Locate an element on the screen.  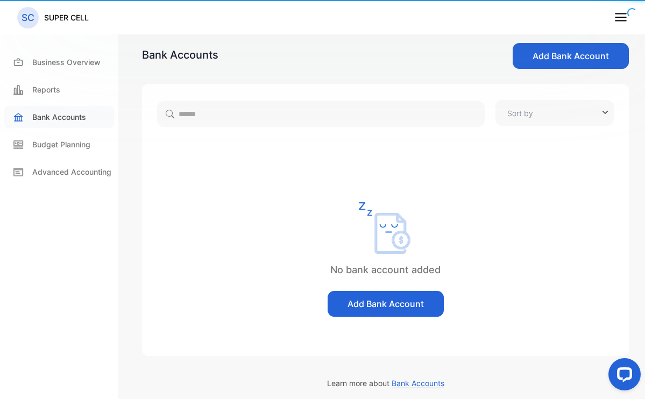
div: Bank Accounts is located at coordinates (180, 55).